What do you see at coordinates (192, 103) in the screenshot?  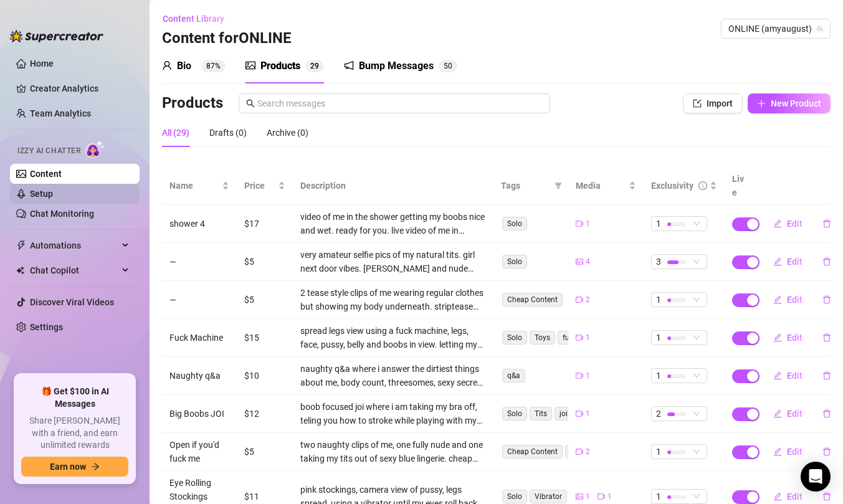 I see `h3: Products` at bounding box center [192, 103].